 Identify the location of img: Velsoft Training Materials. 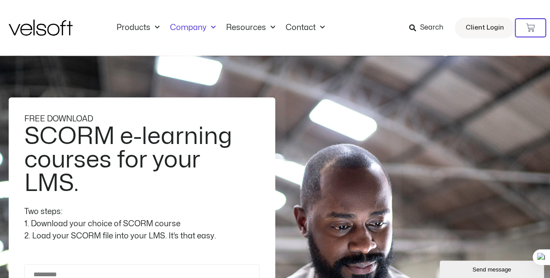
(40, 27).